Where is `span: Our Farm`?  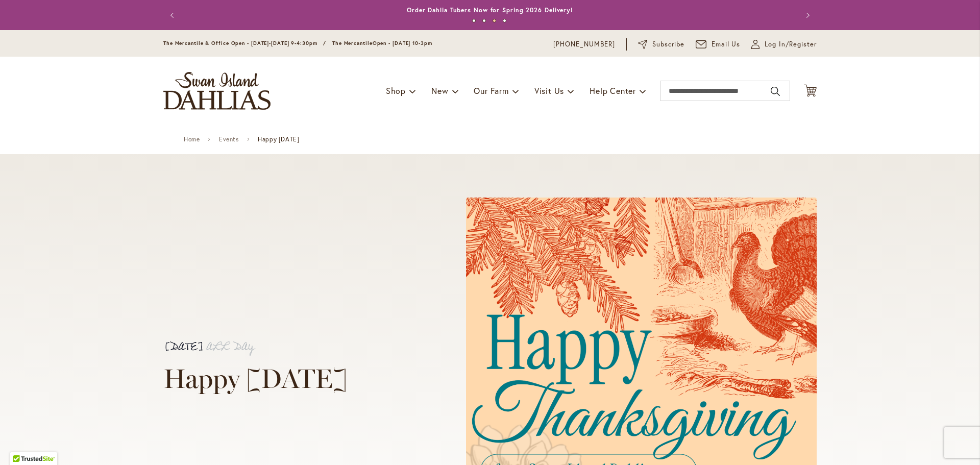
span: Our Farm is located at coordinates (491, 91).